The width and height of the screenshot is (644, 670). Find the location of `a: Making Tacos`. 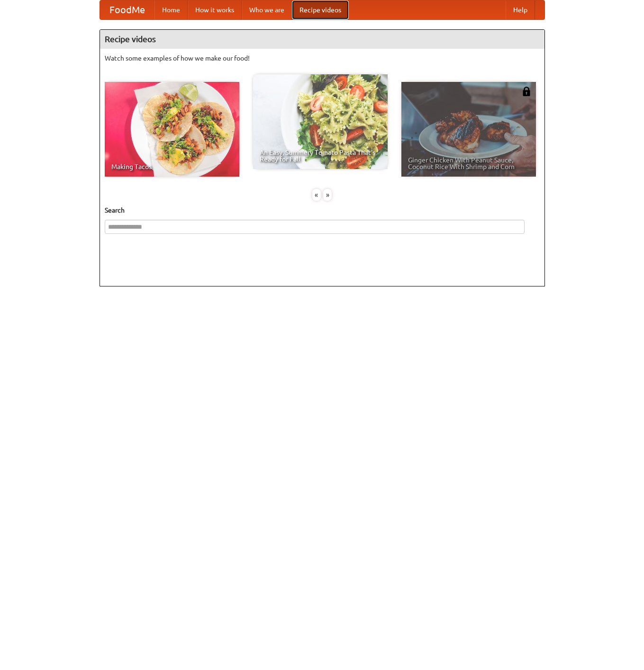

a: Making Tacos is located at coordinates (172, 130).